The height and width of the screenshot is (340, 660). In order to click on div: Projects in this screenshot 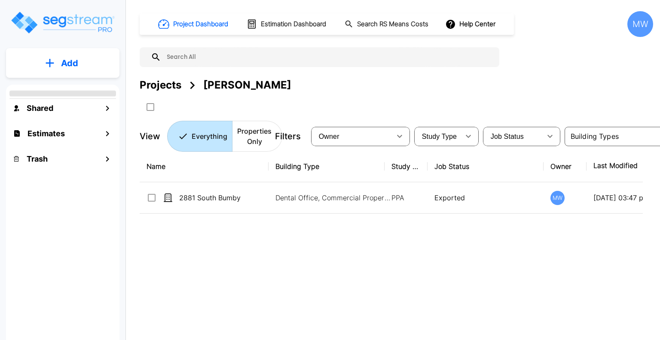, I will do `click(160, 85)`.